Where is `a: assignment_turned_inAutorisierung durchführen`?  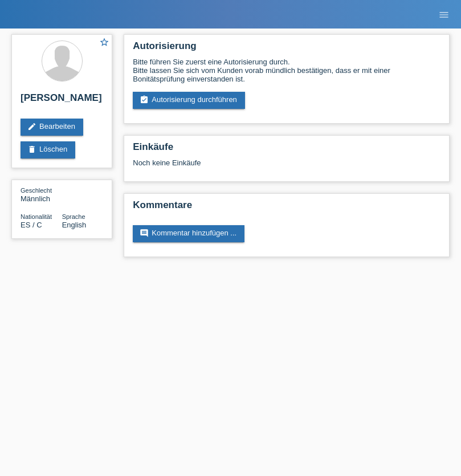
a: assignment_turned_inAutorisierung durchführen is located at coordinates (189, 101).